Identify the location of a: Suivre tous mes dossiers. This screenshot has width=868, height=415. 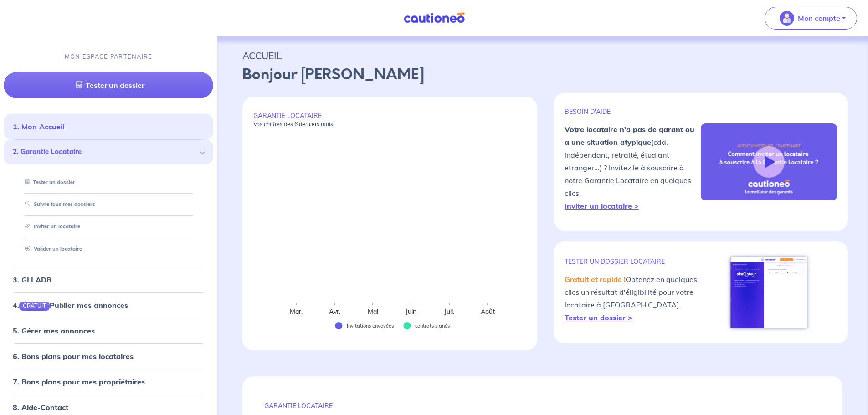
(59, 205).